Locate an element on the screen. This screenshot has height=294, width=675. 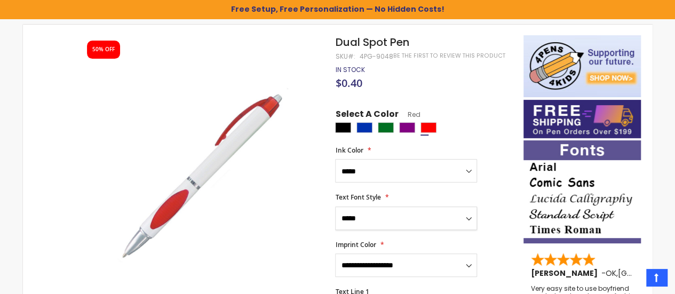
span: $0.40 is located at coordinates (348, 83).